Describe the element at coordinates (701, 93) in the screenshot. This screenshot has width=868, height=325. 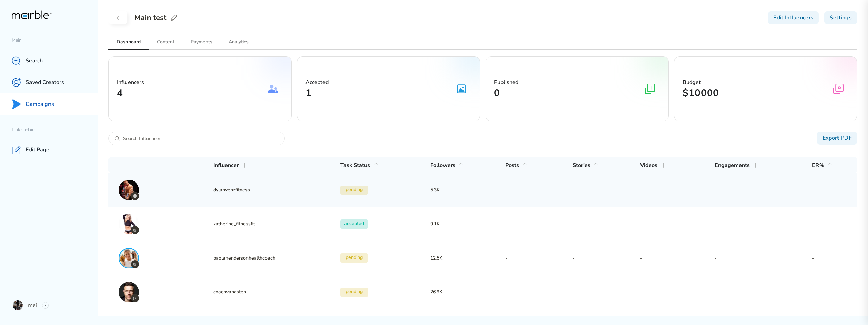
I see `h2: $10000` at that location.